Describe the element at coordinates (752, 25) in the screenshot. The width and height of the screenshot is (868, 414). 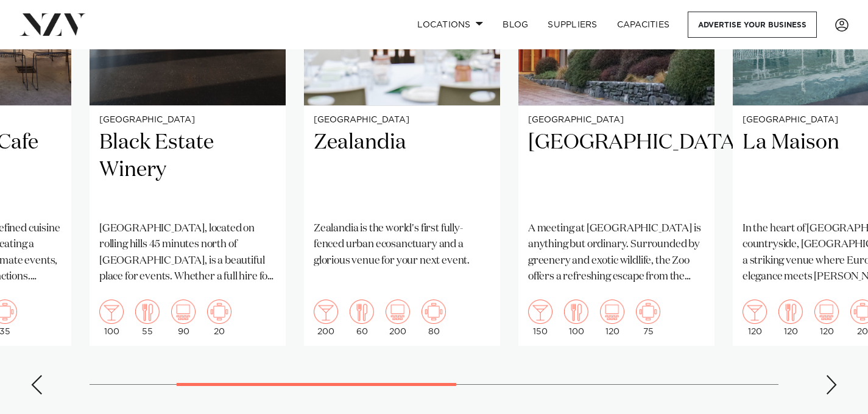
I see `a: Advertise your business` at that location.